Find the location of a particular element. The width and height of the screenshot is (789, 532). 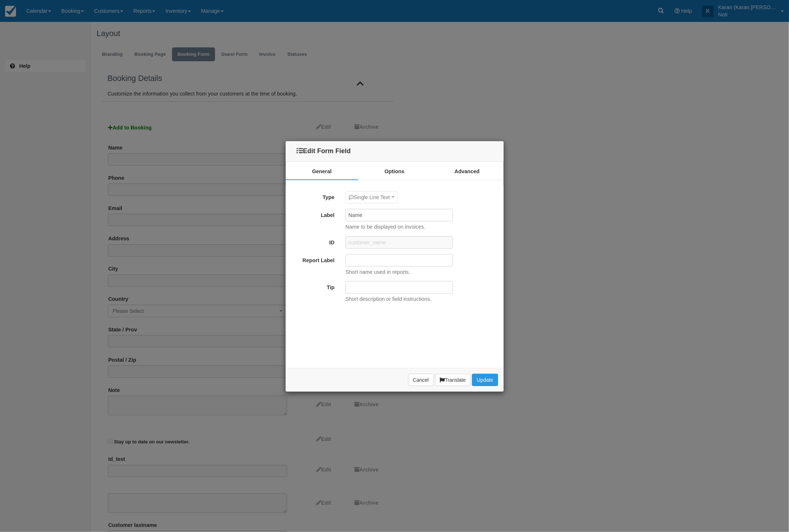

span: Edit Form Field is located at coordinates (321, 151).